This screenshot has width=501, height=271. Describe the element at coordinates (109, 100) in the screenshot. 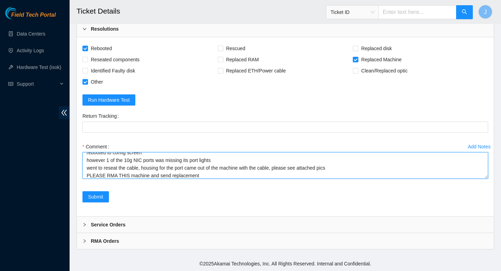

I see `button: Run Hardware Test` at that location.